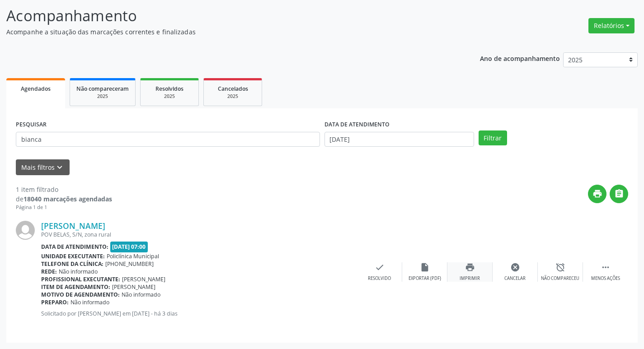  Describe the element at coordinates (199, 234) in the screenshot. I see `div: POV BELAS, S/N, zona rural` at that location.